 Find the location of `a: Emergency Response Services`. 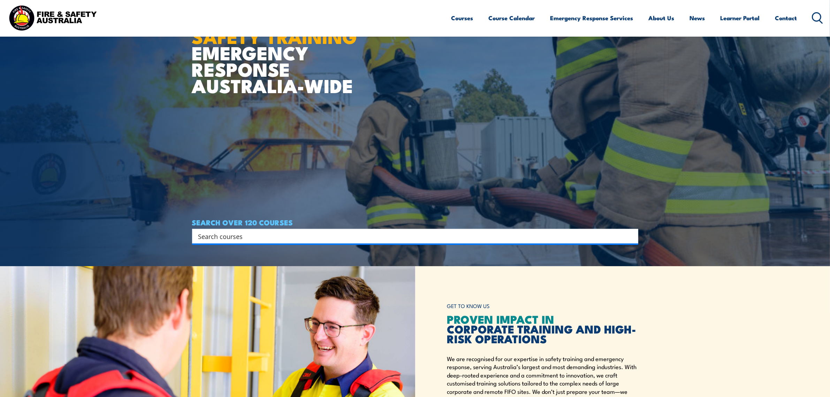

a: Emergency Response Services is located at coordinates (592, 18).